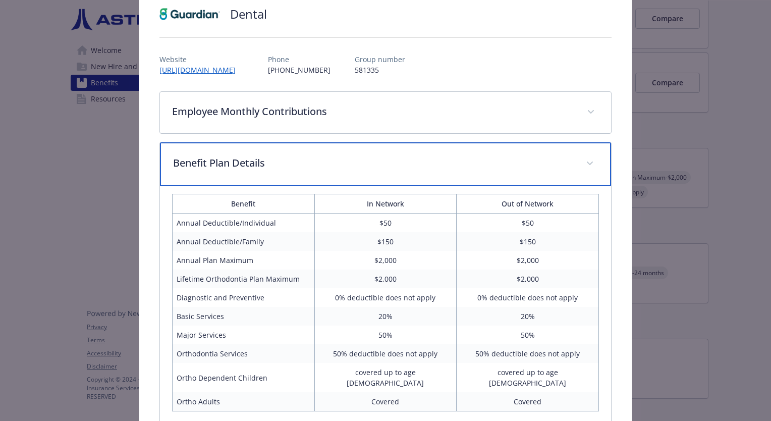  I want to click on p: Employee Monthly Contributions, so click(374, 112).